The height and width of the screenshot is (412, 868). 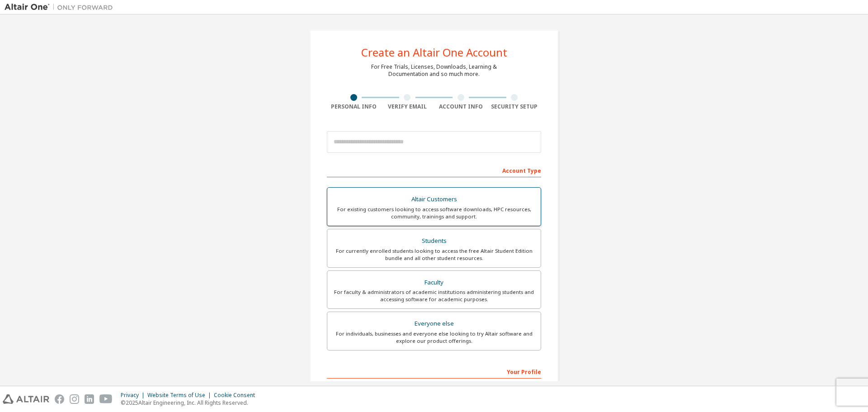 What do you see at coordinates (407, 107) in the screenshot?
I see `div: Verify Email` at bounding box center [407, 107].